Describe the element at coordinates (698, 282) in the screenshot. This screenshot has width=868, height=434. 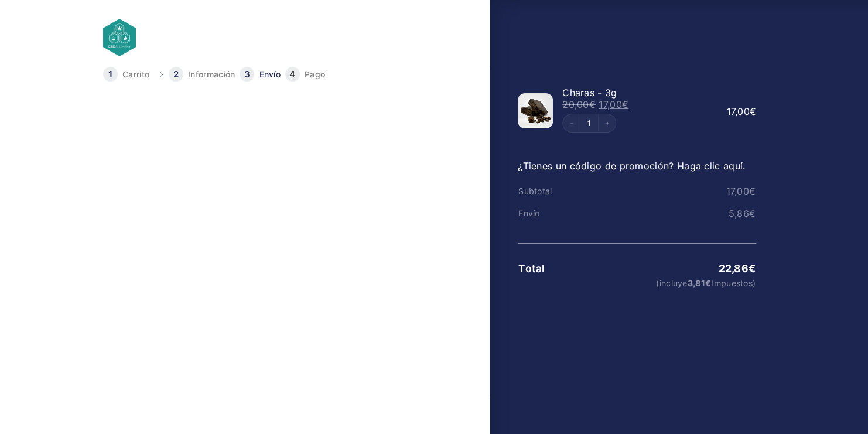
I see `span: 3,81` at that location.